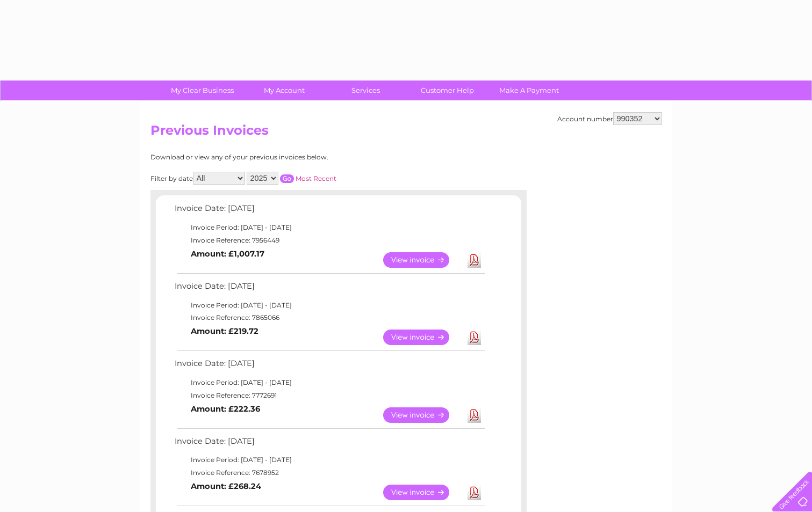 The height and width of the screenshot is (512, 812). Describe the element at coordinates (329, 396) in the screenshot. I see `td: Invoice Reference: 7772691` at that location.